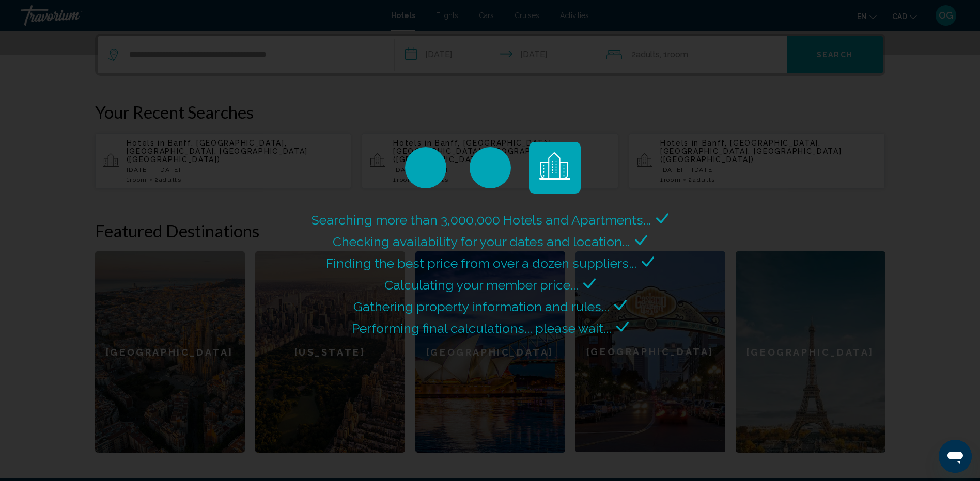  Describe the element at coordinates (481, 220) in the screenshot. I see `span: Searching more than 3,000,000 Hotels and Apartments...` at that location.